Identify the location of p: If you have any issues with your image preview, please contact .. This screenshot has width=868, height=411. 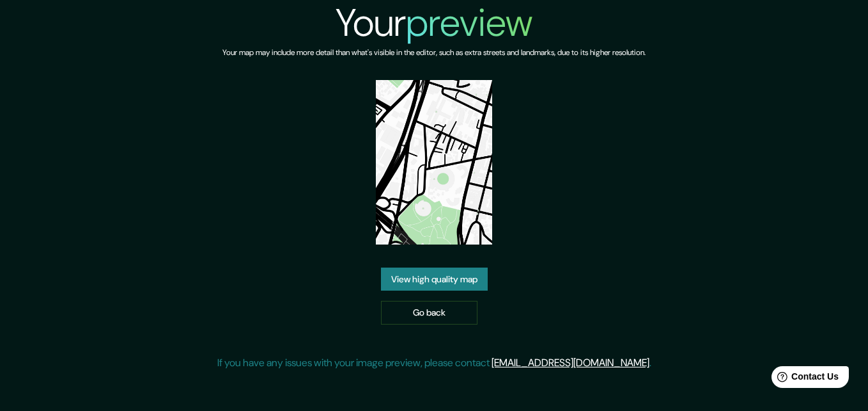
(434, 363).